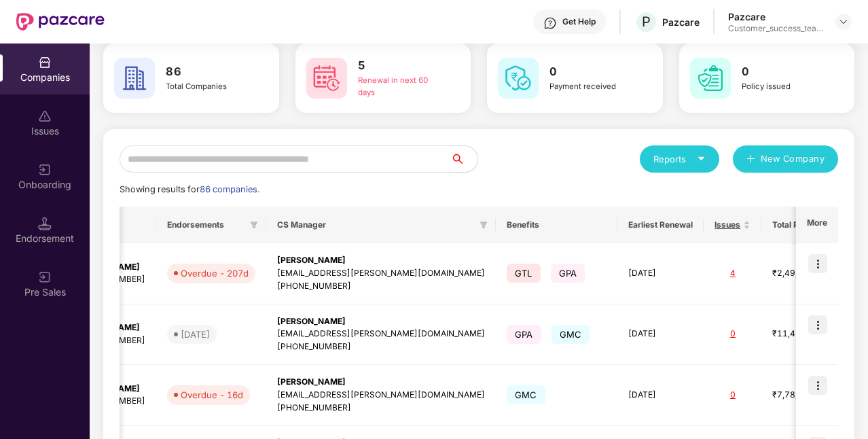 This screenshot has height=439, width=868. What do you see at coordinates (805, 395) in the screenshot?
I see `div: ₹7,78,800` at bounding box center [805, 395].